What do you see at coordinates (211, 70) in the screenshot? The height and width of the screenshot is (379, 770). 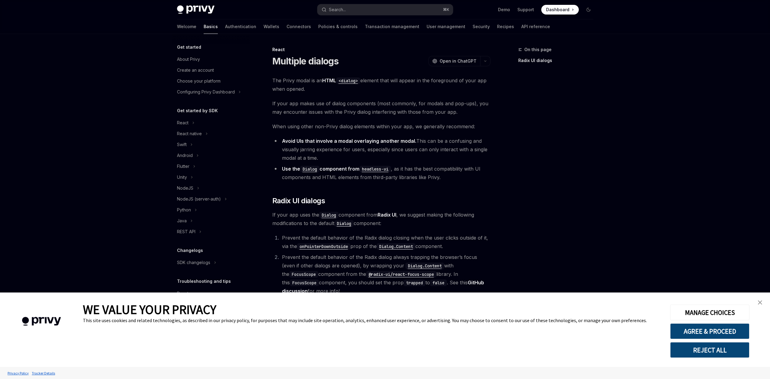 I see `a: Create an account` at bounding box center [211, 70].